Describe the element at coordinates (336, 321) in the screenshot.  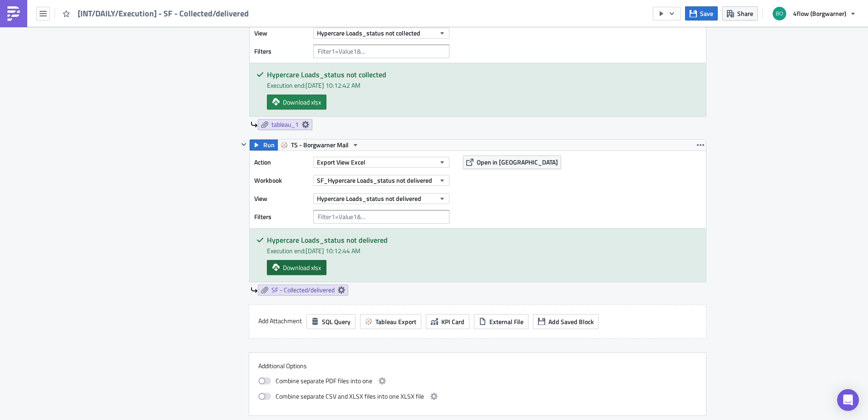
I see `span: SQL Query` at that location.